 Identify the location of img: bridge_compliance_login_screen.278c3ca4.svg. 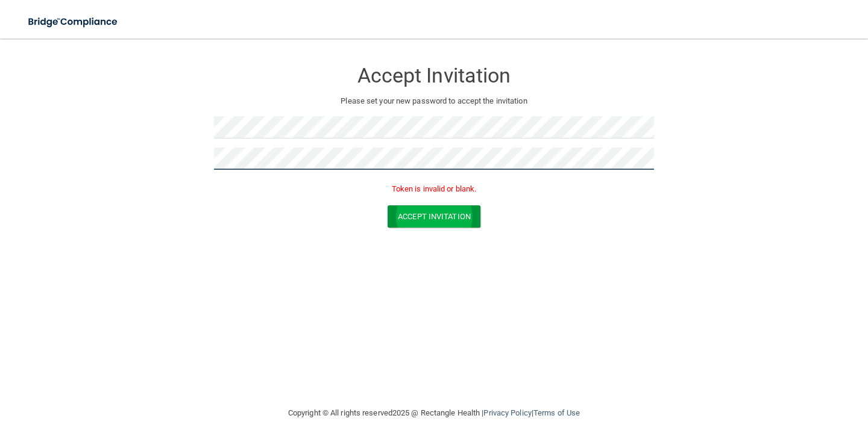
(73, 22).